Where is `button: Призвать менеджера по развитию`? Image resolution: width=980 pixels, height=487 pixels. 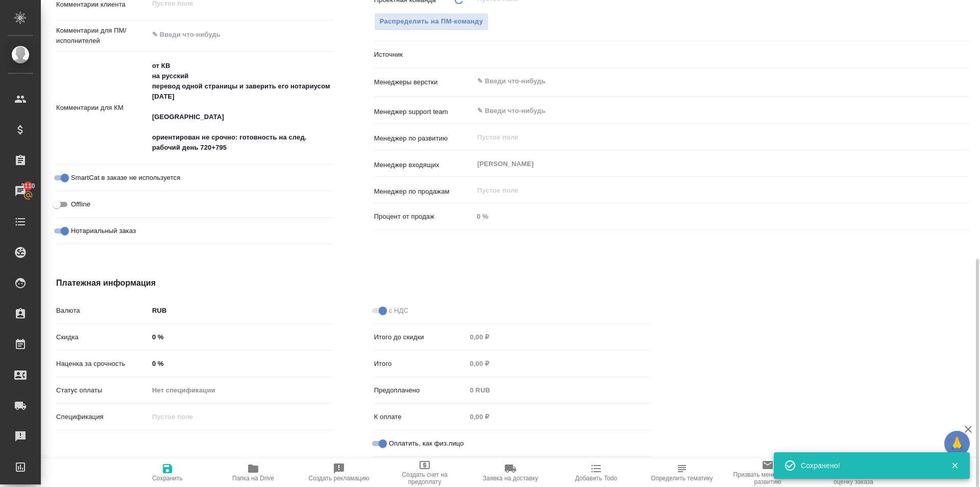 button: Призвать менеджера по развитию is located at coordinates (768, 473).